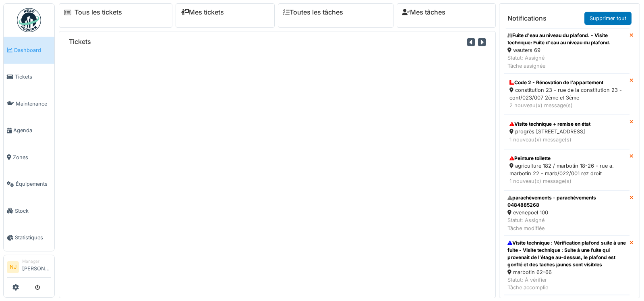 The height and width of the screenshot is (301, 644). What do you see at coordinates (566, 159) in the screenshot?
I see `div: Peinture toilette` at bounding box center [566, 159].